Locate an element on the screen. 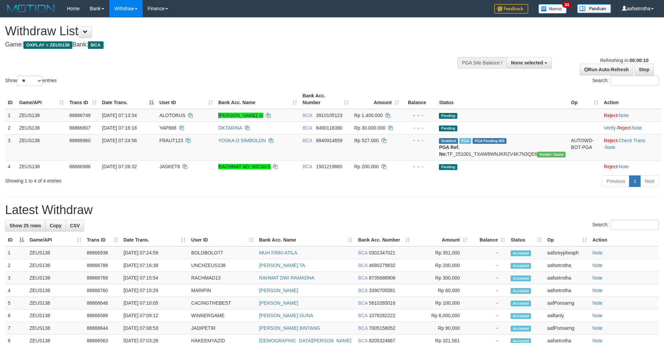 Image resolution: width=664 pixels, height=343 pixels. div: PGA Site Balance / is located at coordinates (482, 63).